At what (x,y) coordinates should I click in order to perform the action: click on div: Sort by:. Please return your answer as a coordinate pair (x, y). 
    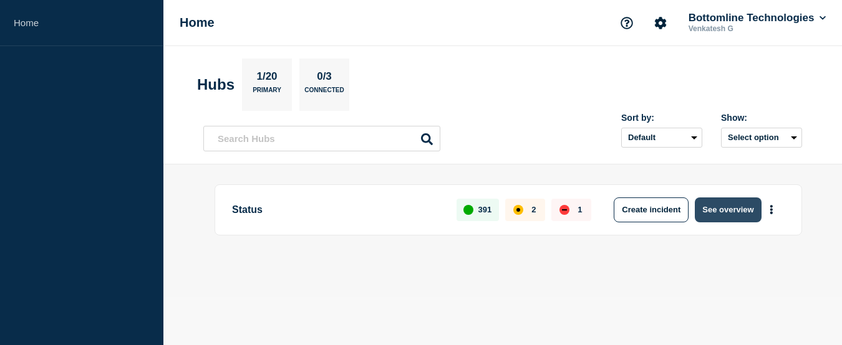
    Looking at the image, I should click on (662, 118).